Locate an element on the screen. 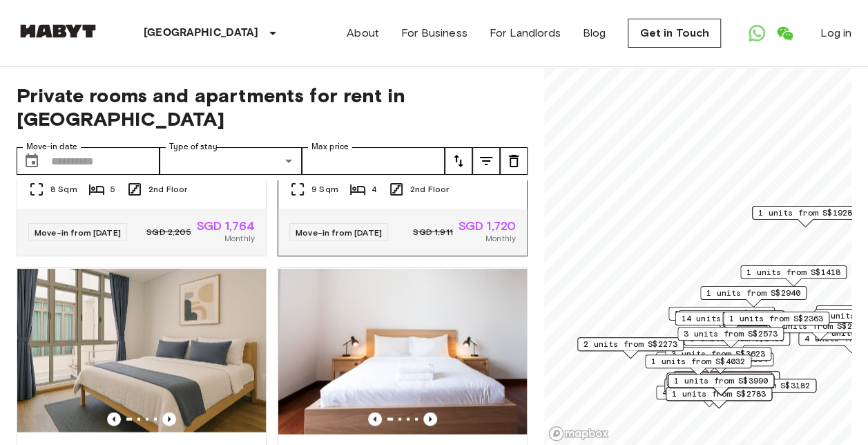 The image size is (868, 445). span: 3 units from S$1764 is located at coordinates (722, 314).